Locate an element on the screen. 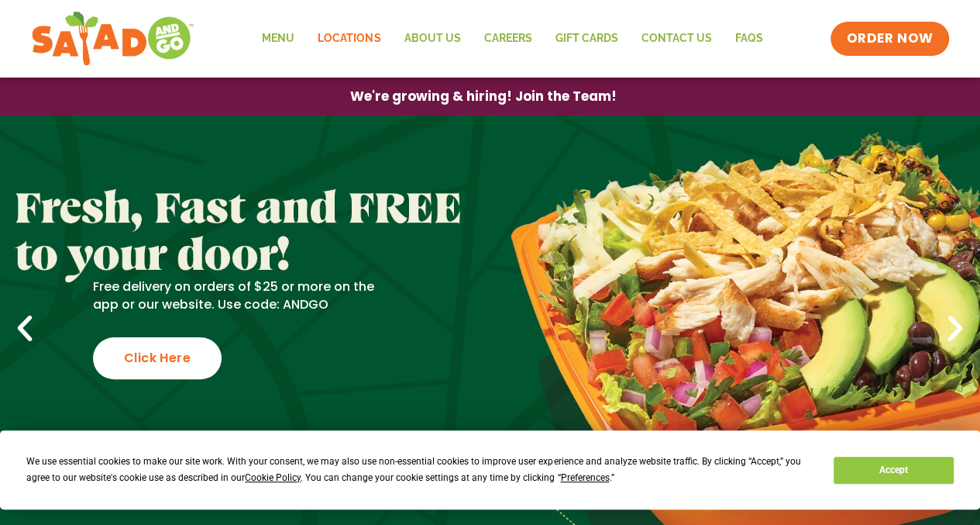 This screenshot has width=980, height=525. a: Menu is located at coordinates (278, 39).